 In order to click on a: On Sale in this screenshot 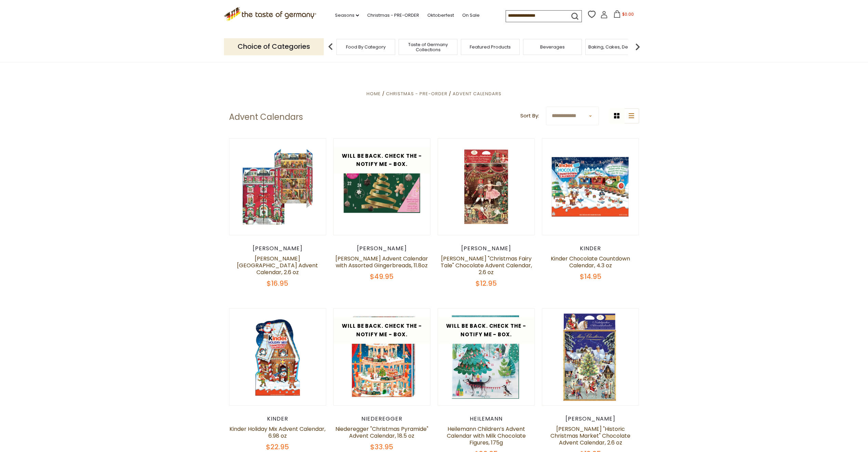, I will do `click(470, 15)`.